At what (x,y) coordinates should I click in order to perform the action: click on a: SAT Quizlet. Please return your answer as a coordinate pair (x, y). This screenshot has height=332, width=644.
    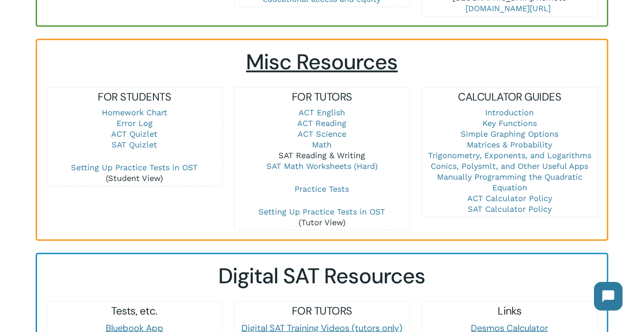
    Looking at the image, I should click on (134, 144).